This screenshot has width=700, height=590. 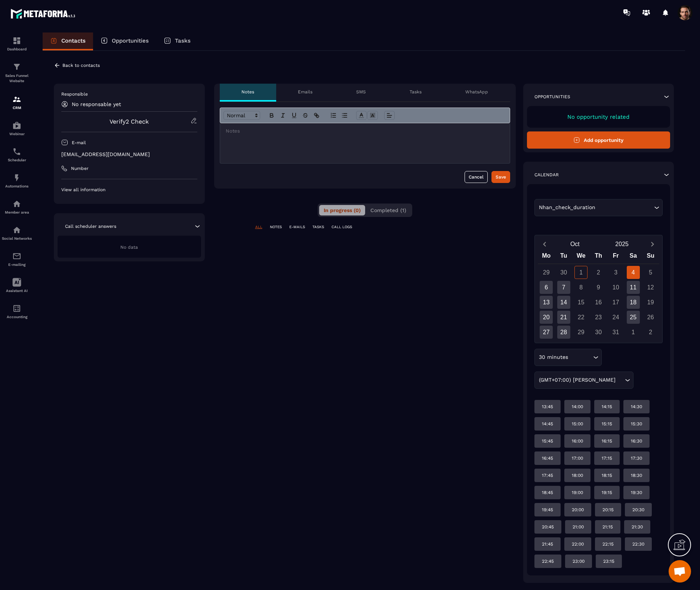 I want to click on a: Assistant AI, so click(x=17, y=285).